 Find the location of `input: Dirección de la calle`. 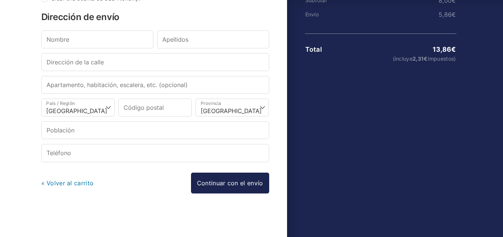

input: Dirección de la calle is located at coordinates (155, 62).